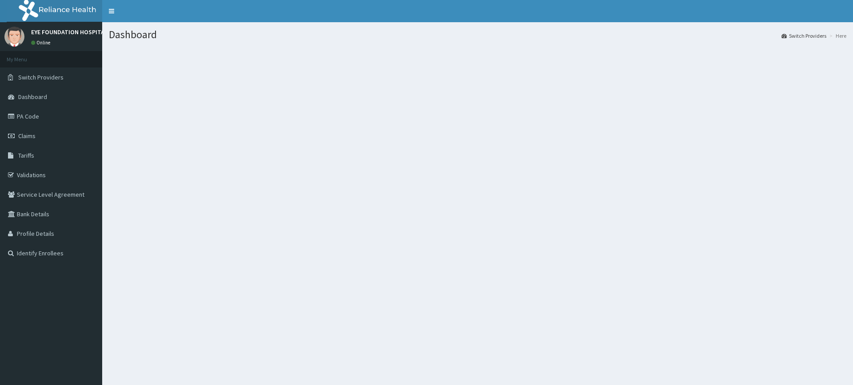 The width and height of the screenshot is (853, 385). I want to click on p: EYE FOUNDATION HOSPITAL, so click(69, 32).